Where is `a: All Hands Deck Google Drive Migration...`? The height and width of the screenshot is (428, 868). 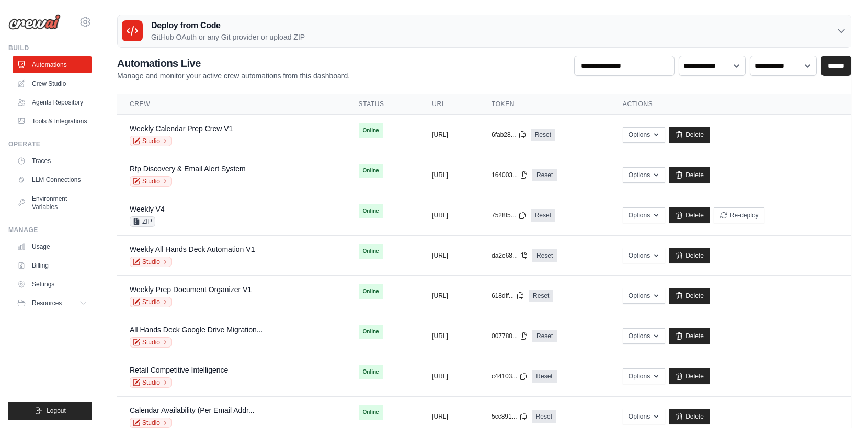 a: All Hands Deck Google Drive Migration... is located at coordinates (196, 330).